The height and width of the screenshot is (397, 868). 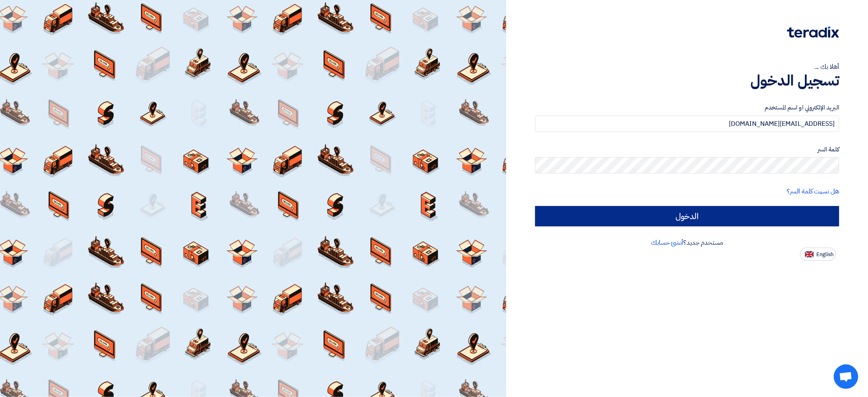 I want to click on span: English, so click(x=825, y=255).